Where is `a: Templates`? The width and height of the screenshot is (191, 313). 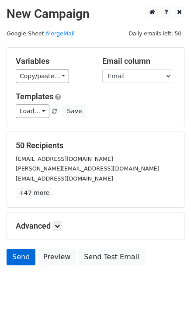
a: Templates is located at coordinates (35, 96).